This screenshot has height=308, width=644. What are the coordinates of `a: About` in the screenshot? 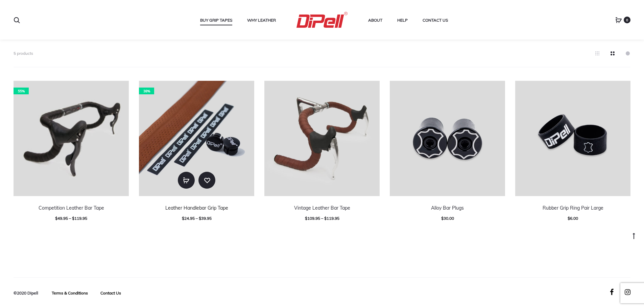 It's located at (376, 20).